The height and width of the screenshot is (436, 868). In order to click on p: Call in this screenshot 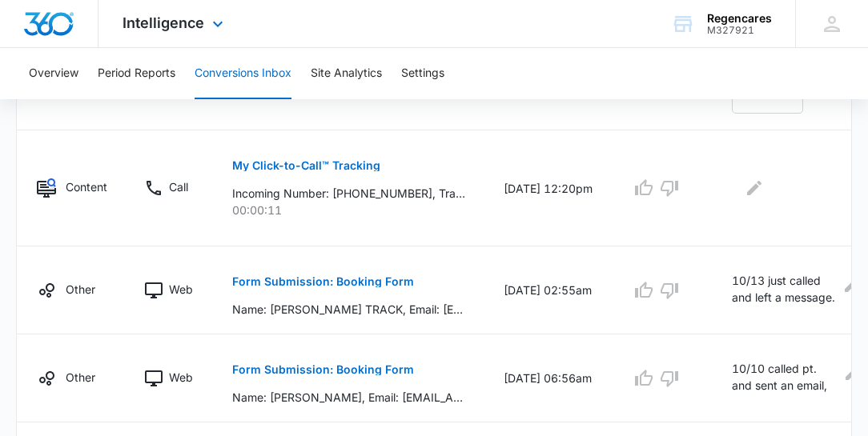, I will do `click(178, 186)`.